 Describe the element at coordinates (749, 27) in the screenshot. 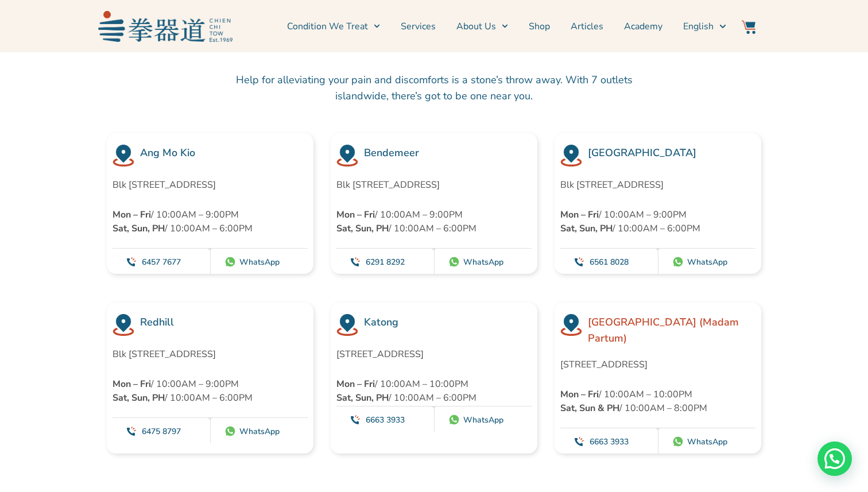

I see `img: Website Icon-03` at that location.